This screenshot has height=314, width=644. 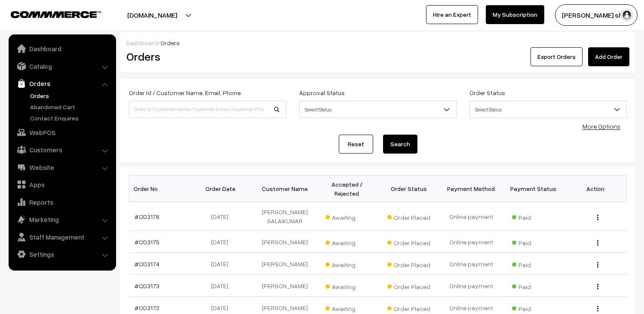 I want to click on h2: Orders, so click(x=206, y=57).